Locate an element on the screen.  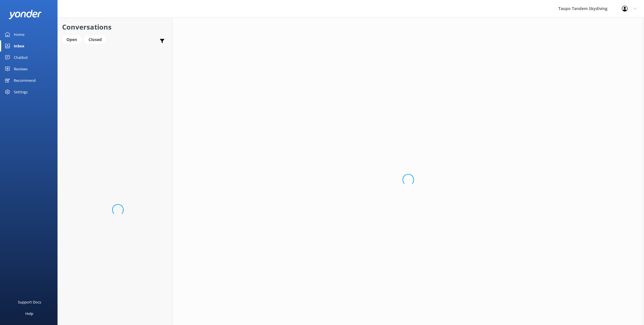
div: Chatbot is located at coordinates (21, 57).